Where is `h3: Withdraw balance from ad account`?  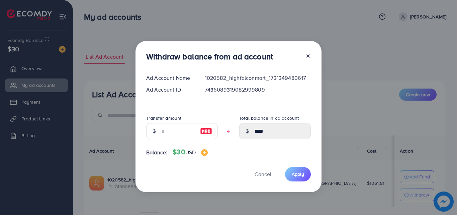
h3: Withdraw balance from ad account is located at coordinates (209, 56).